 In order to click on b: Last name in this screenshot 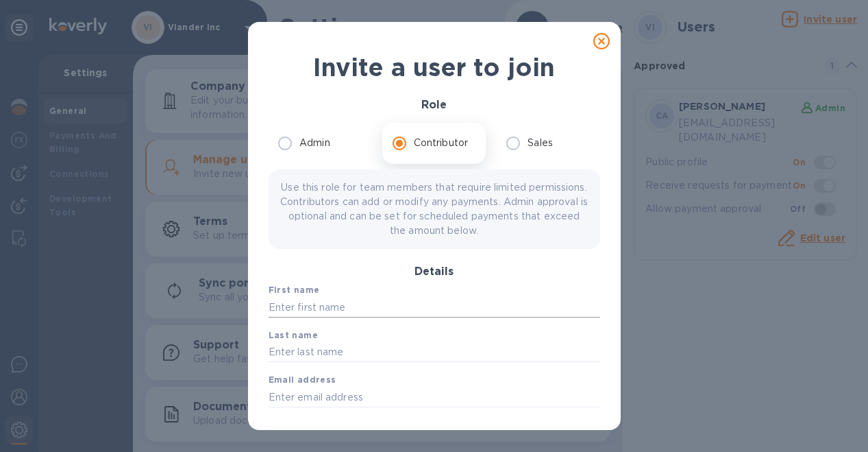, I will do `click(293, 334)`.